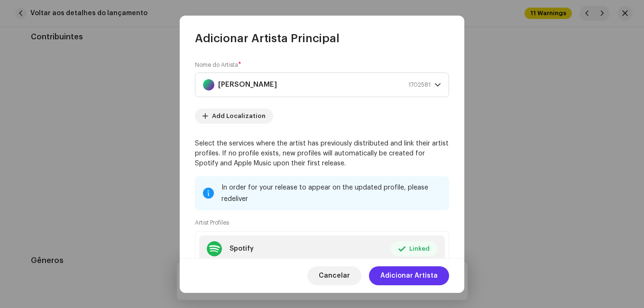 Image resolution: width=644 pixels, height=308 pixels. What do you see at coordinates (239, 116) in the screenshot?
I see `span: Add Localization` at bounding box center [239, 116].